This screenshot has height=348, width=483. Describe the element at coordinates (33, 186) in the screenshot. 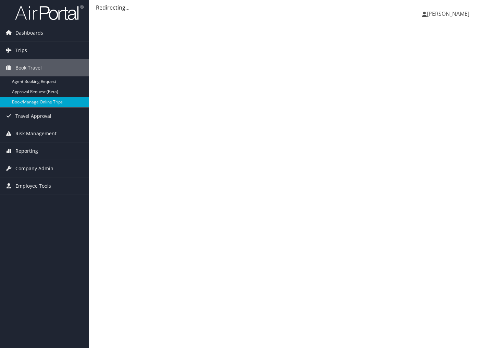

I see `span: Employee Tools` at that location.